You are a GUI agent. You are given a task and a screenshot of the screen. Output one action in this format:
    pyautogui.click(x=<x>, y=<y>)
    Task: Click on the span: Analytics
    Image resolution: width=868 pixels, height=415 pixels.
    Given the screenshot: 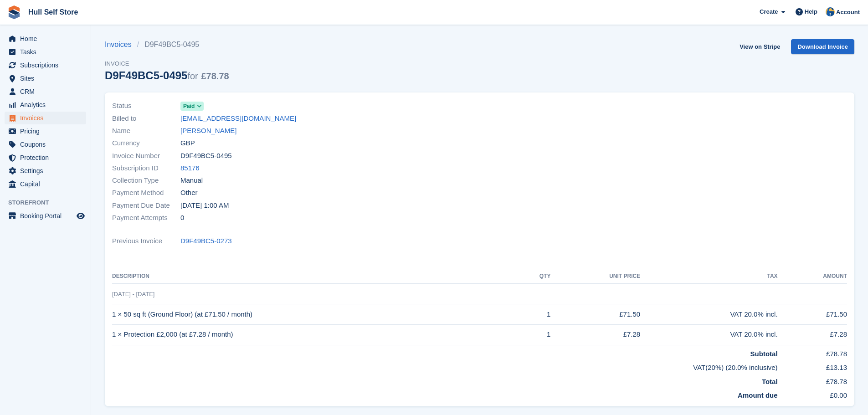 What is the action you would take?
    pyautogui.click(x=47, y=105)
    